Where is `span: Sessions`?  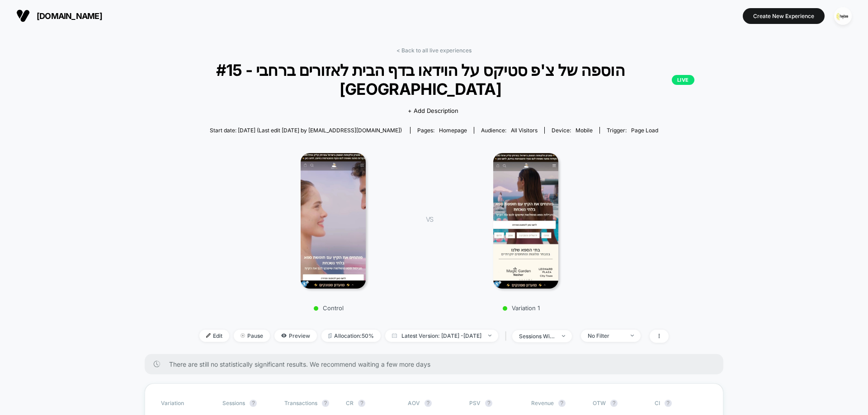
span: Sessions is located at coordinates (234, 403).